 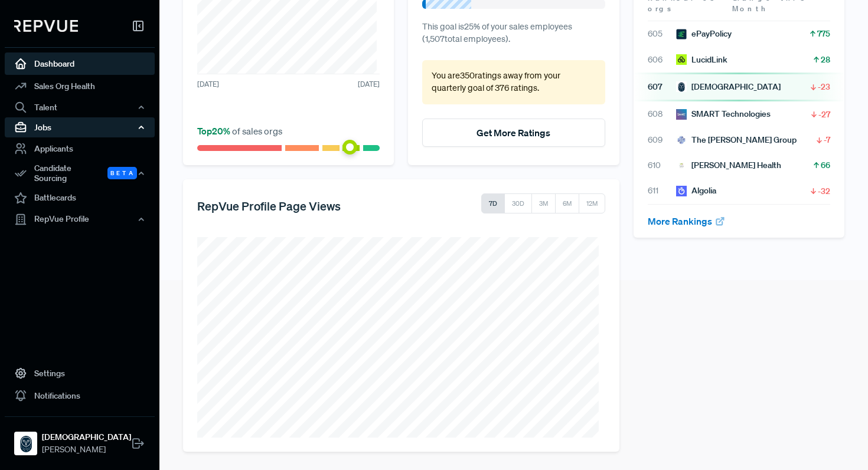 What do you see at coordinates (514, 132) in the screenshot?
I see `button: Get More Ratings` at bounding box center [514, 132].